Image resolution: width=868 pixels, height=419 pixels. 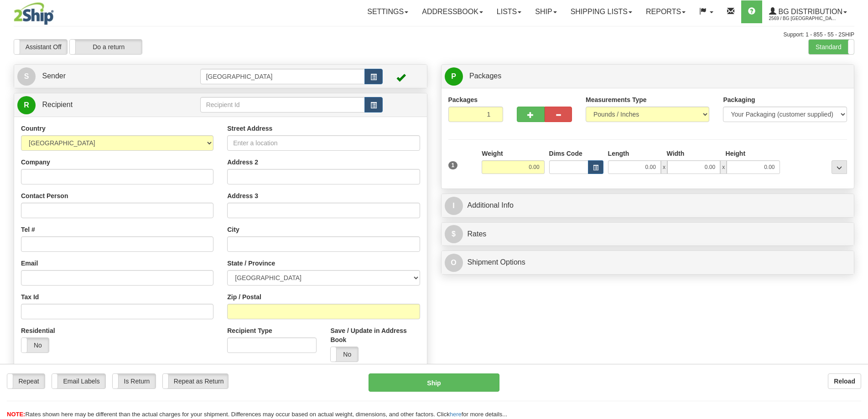 What do you see at coordinates (375, 335) in the screenshot?
I see `label: Save / Update in Address Book` at bounding box center [375, 335].